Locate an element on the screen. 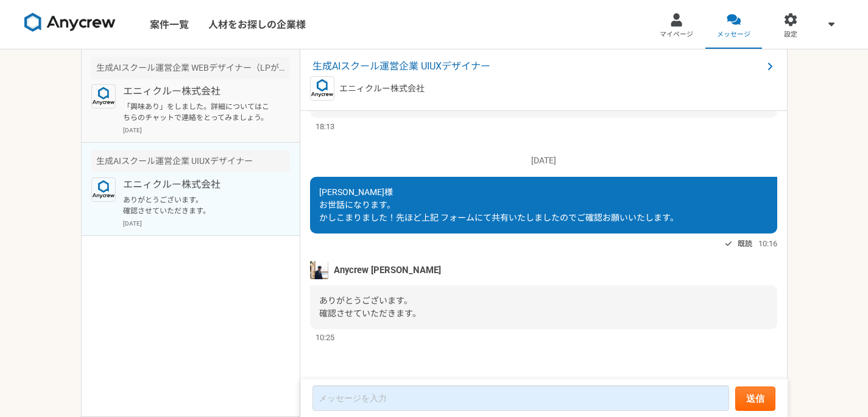 Image resolution: width=868 pixels, height=417 pixels. div: 生成AIスクール運営企業 UIUXデザイナー is located at coordinates (191, 161).